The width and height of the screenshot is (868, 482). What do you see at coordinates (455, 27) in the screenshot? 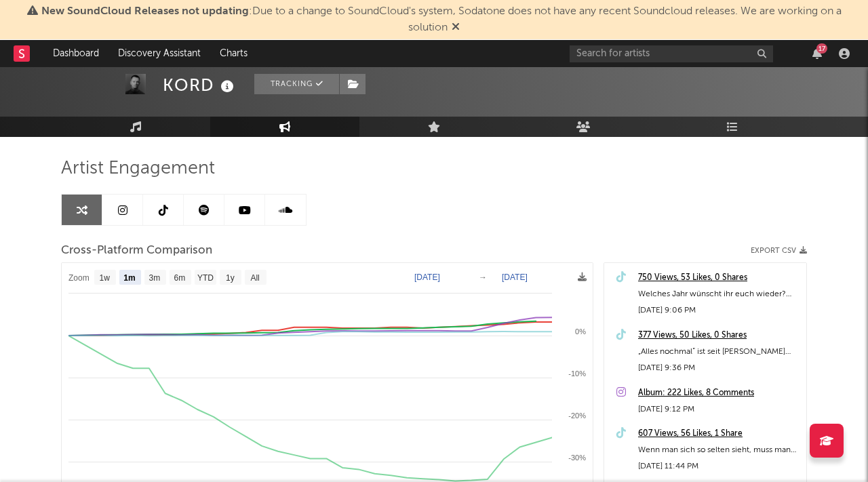
I see `span: Dismiss` at bounding box center [455, 27].